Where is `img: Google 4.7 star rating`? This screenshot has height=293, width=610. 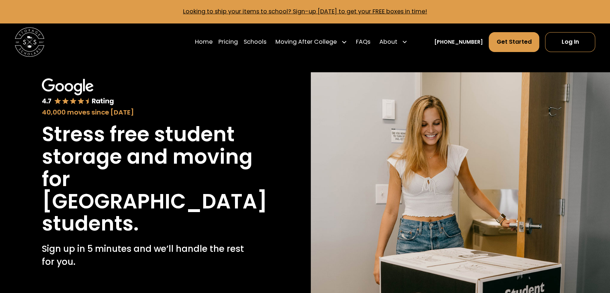
img: Google 4.7 star rating is located at coordinates (78, 92).